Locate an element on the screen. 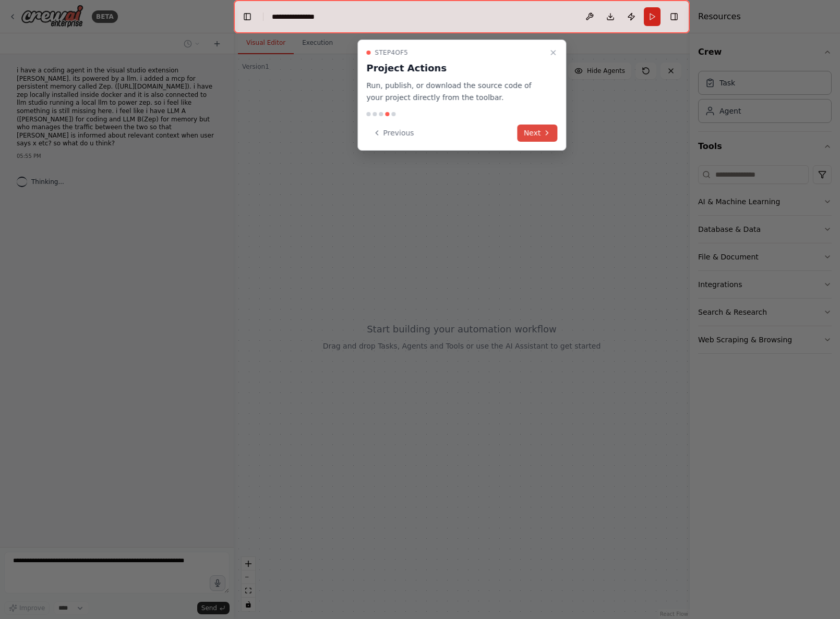 This screenshot has height=619, width=840. button: Hide left sidebar is located at coordinates (247, 17).